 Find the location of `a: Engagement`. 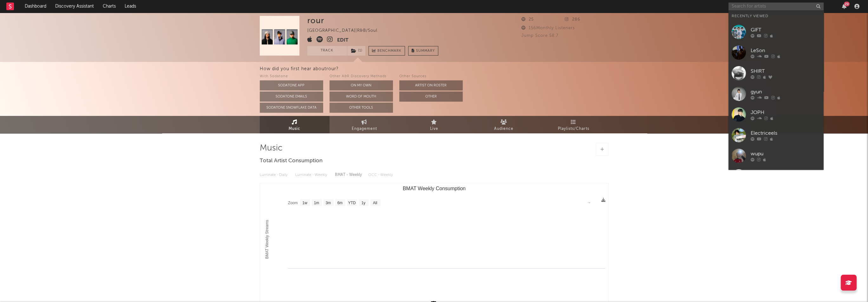

a: Engagement is located at coordinates (364, 125).